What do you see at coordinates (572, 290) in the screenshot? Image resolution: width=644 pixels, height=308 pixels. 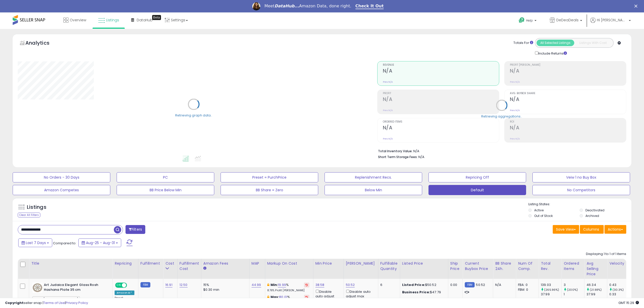 I see `small: (200%)` at bounding box center [572, 290].